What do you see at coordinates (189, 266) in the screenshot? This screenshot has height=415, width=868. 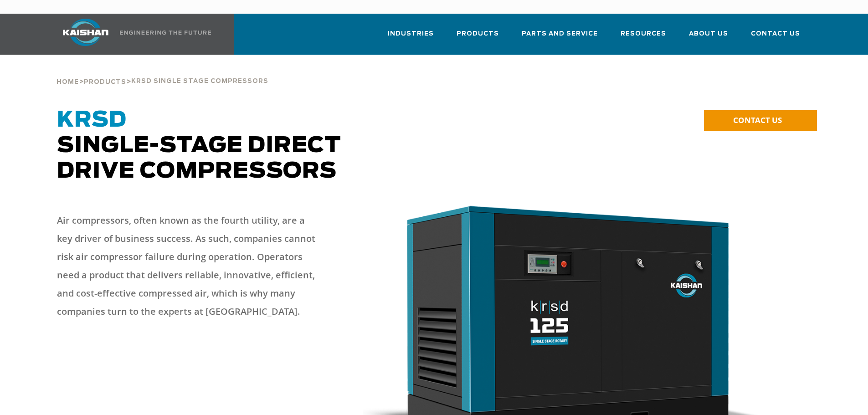 I see `p: Air compressors, often known as the fourth utility, are a key driver of business success. As such...` at bounding box center [189, 266].